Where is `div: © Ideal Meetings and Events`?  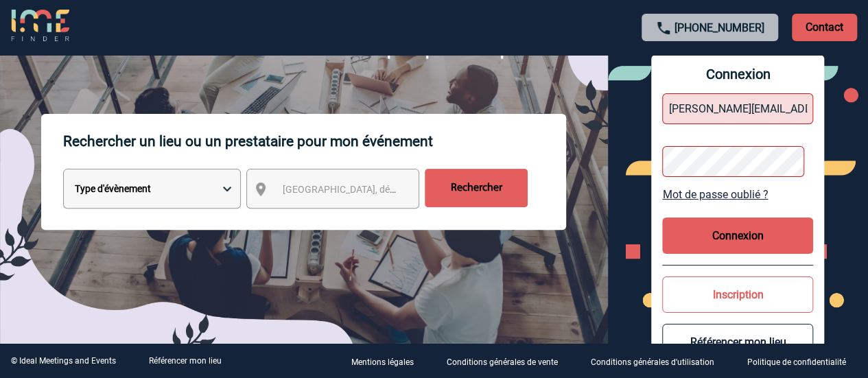
div: © Ideal Meetings and Events is located at coordinates (63, 361).